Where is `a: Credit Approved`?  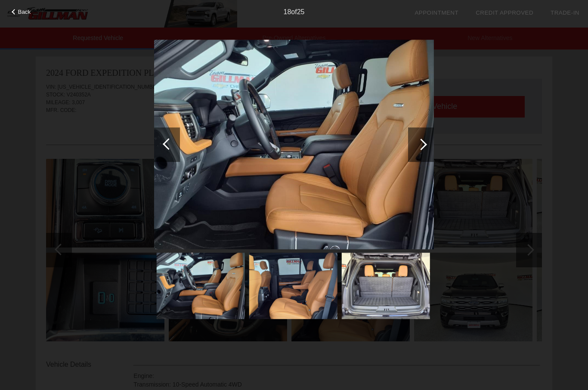 a: Credit Approved is located at coordinates (505, 12).